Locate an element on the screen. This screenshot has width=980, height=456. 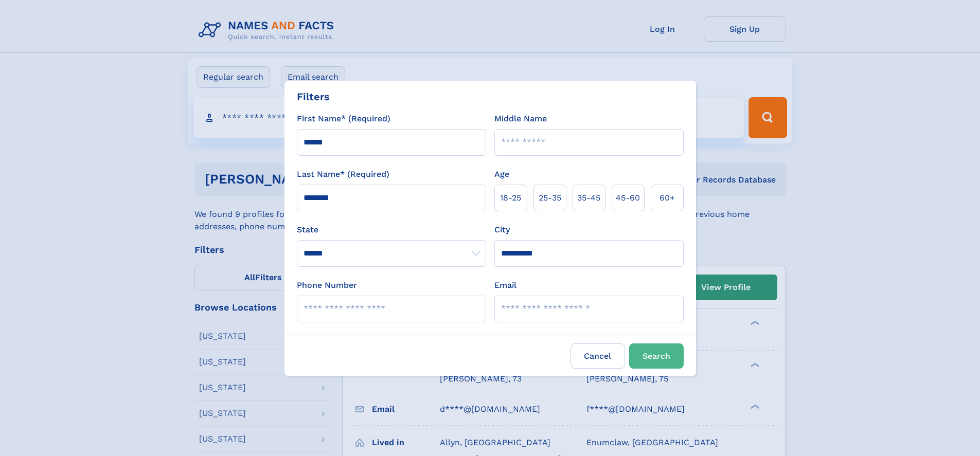
span: 25‑35 is located at coordinates (550, 198).